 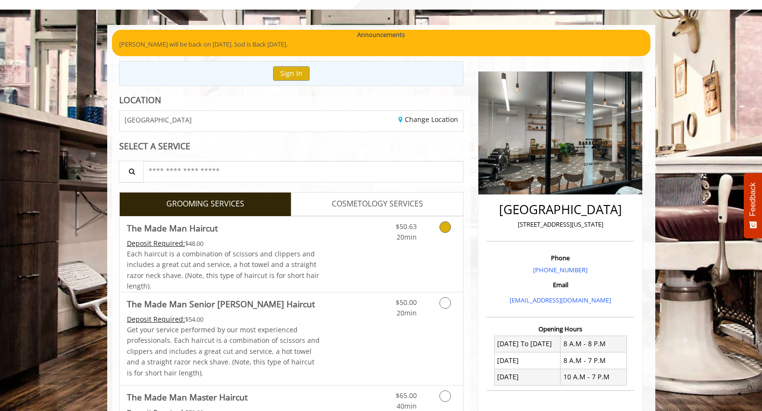 What do you see at coordinates (187, 397) in the screenshot?
I see `b: The Made Man Master Haircut` at bounding box center [187, 397].